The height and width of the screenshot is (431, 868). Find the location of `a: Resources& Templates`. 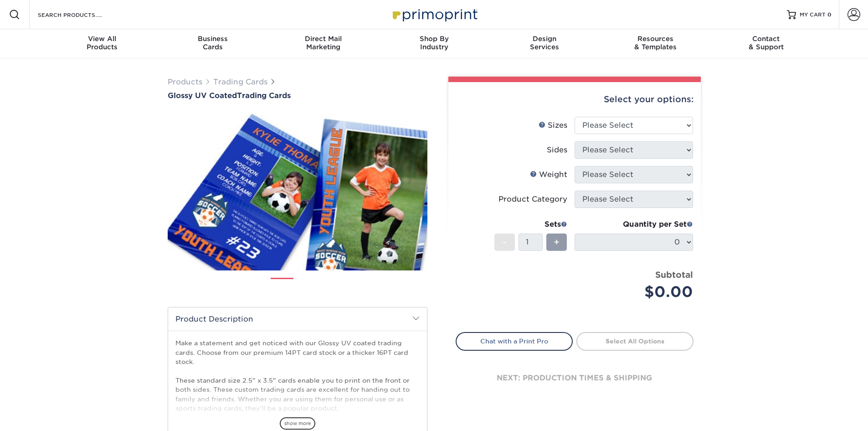

a: Resources& Templates is located at coordinates (655, 44).